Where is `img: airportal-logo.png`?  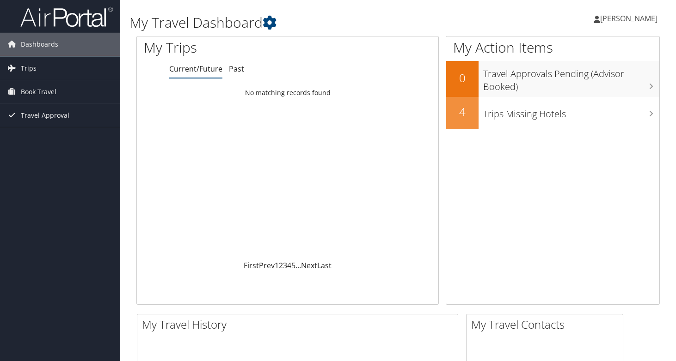
img: airportal-logo.png is located at coordinates (67, 17).